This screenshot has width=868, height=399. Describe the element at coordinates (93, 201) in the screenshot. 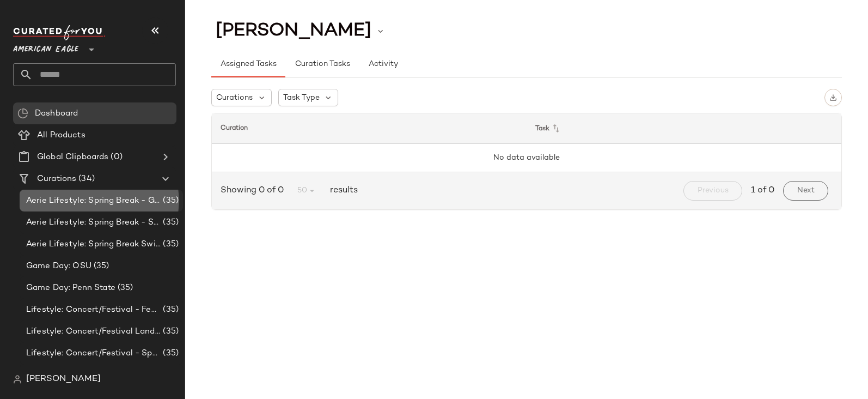

I see `span: Aerie Lifestyle: Spring Break - Girly/Femme` at that location.